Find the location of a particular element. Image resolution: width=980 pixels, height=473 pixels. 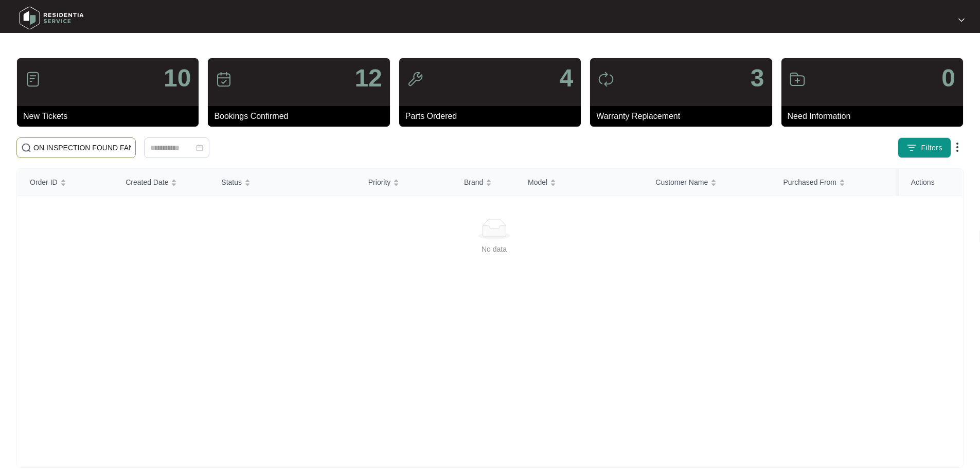

th: Order ID is located at coordinates (65, 182).